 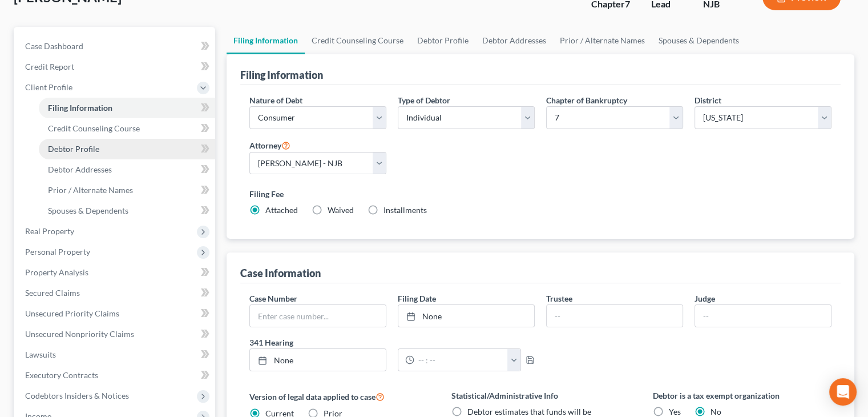 I want to click on span: Case Dashboard, so click(x=54, y=45).